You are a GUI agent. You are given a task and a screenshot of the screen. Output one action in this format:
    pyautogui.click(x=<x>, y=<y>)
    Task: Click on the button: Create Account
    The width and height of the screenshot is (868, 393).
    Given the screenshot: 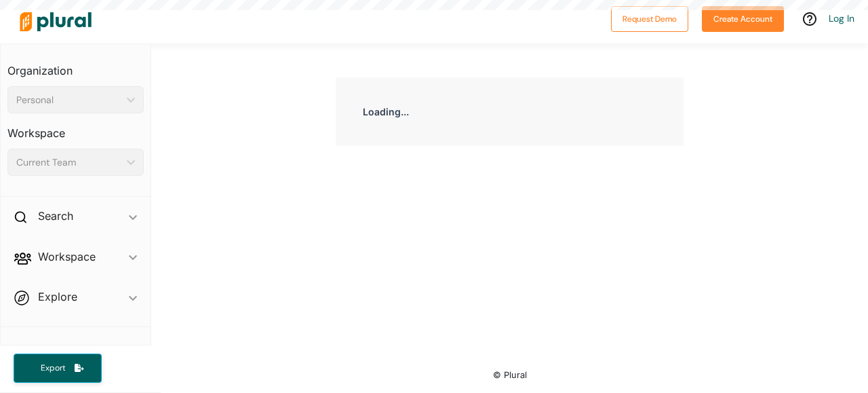 What is the action you would take?
    pyautogui.click(x=743, y=19)
    